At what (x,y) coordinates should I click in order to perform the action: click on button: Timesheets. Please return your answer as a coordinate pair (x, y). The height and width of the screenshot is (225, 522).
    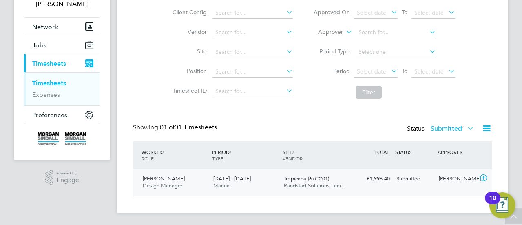
    Looking at the image, I should click on (62, 63).